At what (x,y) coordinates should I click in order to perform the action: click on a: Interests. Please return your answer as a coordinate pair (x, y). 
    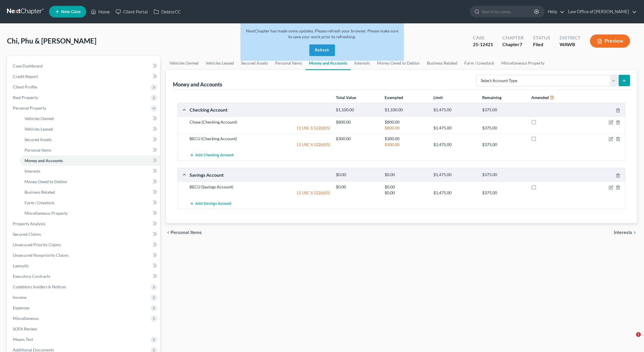
    Looking at the image, I should click on (90, 171).